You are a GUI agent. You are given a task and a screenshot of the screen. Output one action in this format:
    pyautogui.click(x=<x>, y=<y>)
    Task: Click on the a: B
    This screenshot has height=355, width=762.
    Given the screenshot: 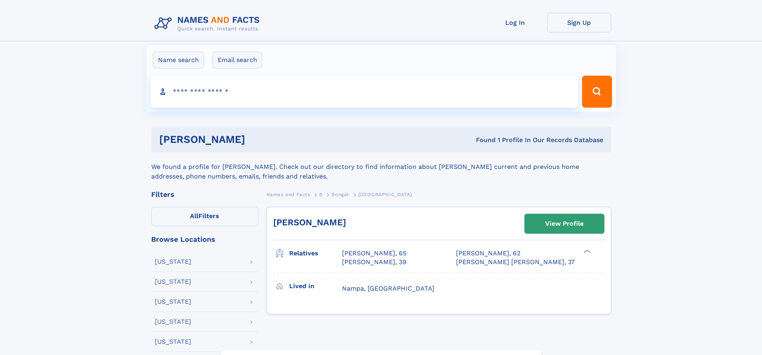 What is the action you would take?
    pyautogui.click(x=321, y=194)
    